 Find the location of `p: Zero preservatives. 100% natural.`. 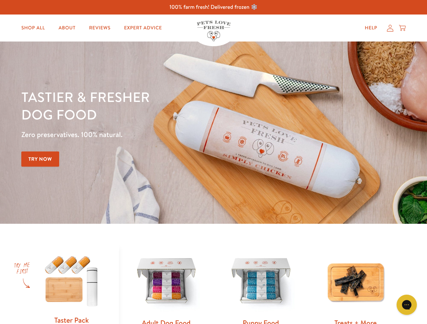

p: Zero preservatives. 100% natural. is located at coordinates (149, 135).